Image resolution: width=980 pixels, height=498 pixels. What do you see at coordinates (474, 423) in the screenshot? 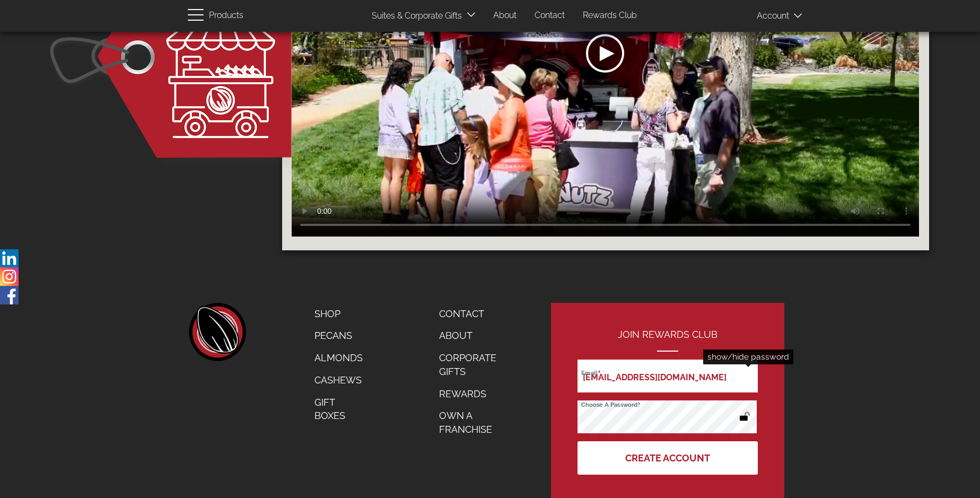
I see `a: Own a Franchise` at bounding box center [474, 423].